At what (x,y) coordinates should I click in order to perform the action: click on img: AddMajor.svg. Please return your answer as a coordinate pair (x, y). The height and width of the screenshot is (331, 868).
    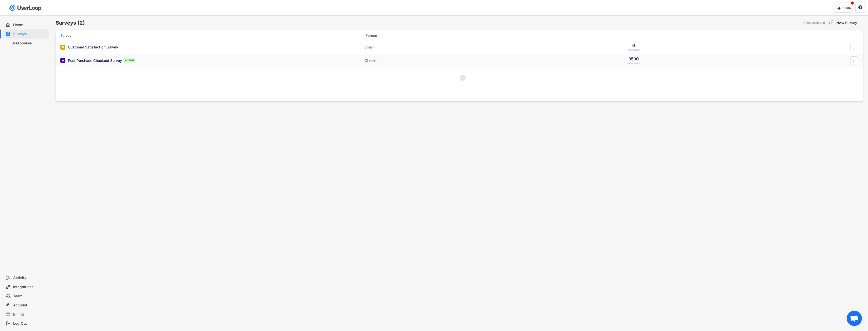
    Looking at the image, I should click on (832, 23).